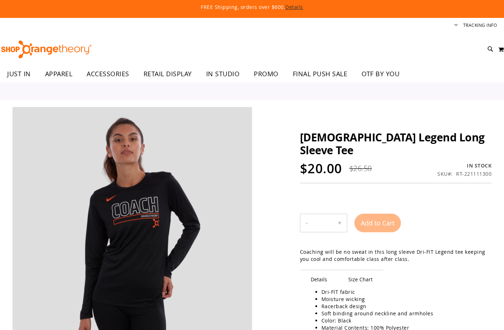 The image size is (504, 330). Describe the element at coordinates (223, 74) in the screenshot. I see `span: IN STUDIO` at that location.